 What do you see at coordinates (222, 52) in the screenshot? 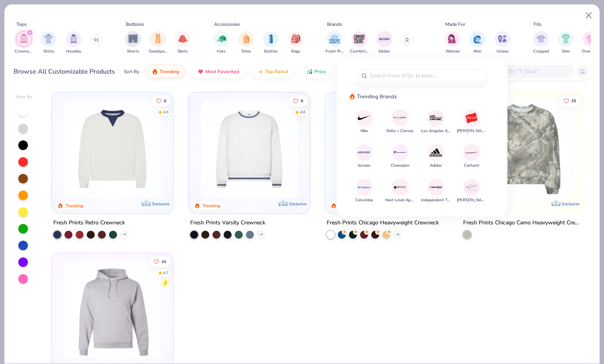
I see `span: Hats` at bounding box center [222, 52].